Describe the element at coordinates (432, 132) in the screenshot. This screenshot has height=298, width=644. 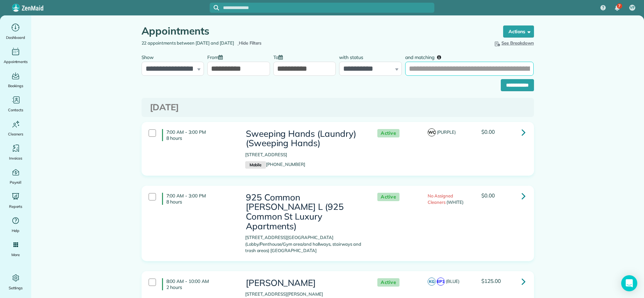
I see `span: WC` at that location.